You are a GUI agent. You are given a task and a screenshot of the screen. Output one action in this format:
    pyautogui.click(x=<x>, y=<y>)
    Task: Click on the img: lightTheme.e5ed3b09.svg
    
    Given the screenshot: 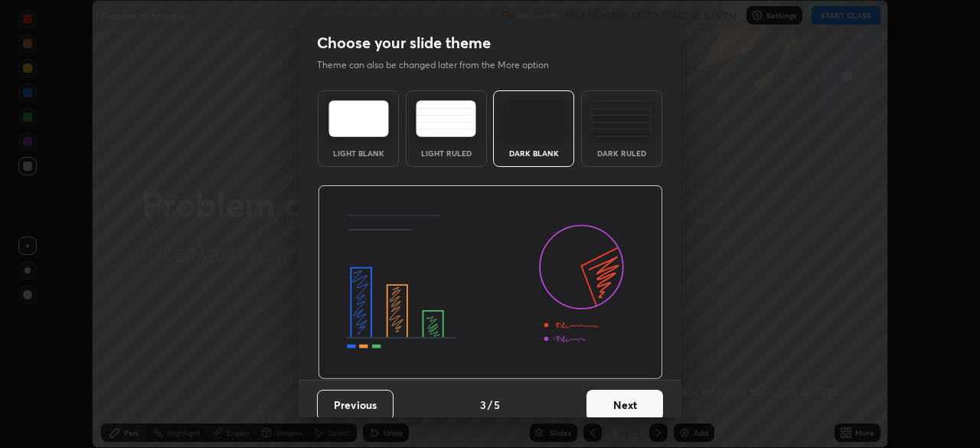 What is the action you would take?
    pyautogui.click(x=359, y=119)
    